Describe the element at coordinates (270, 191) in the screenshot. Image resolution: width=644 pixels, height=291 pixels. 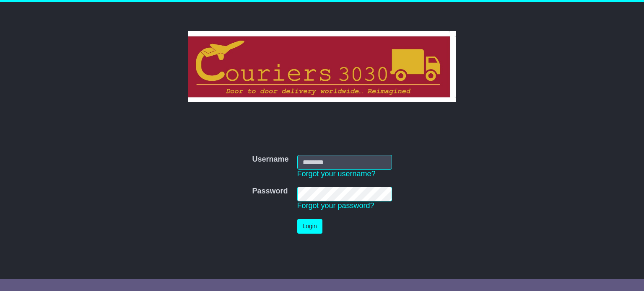
I see `label: Password` at that location.